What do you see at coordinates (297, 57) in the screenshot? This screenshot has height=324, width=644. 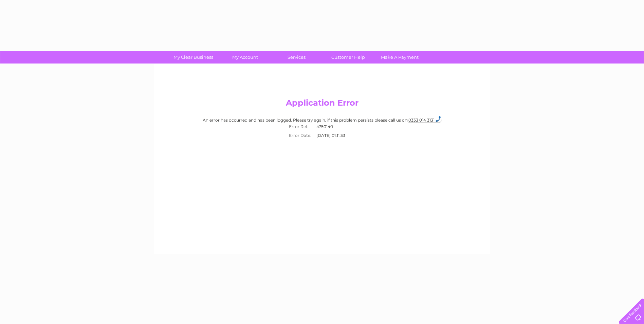 I see `a: Services` at bounding box center [297, 57].